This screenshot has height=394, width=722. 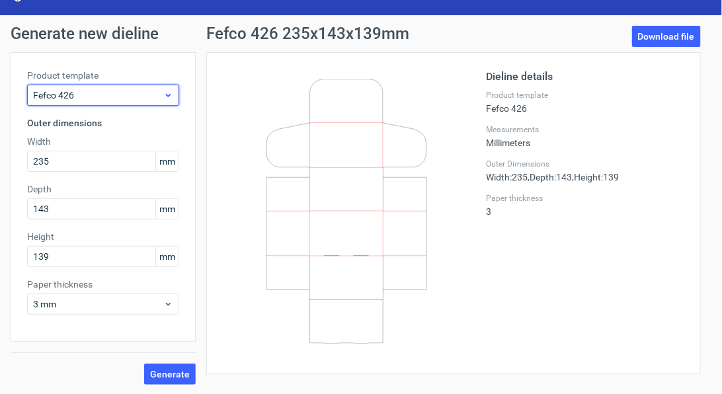 I want to click on span: Generate, so click(x=170, y=374).